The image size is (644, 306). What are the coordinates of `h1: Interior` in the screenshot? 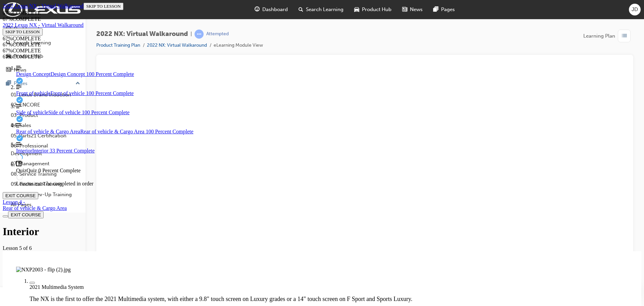 It's located at (322, 231).